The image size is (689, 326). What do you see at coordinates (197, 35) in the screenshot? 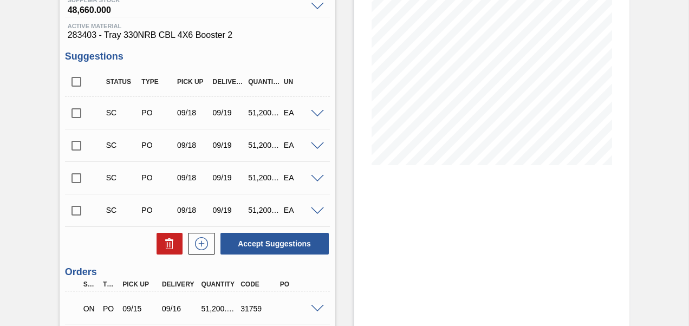
I see `span: 283403 - Tray 330NRB CBL 4X6 Booster 2` at bounding box center [197, 35].